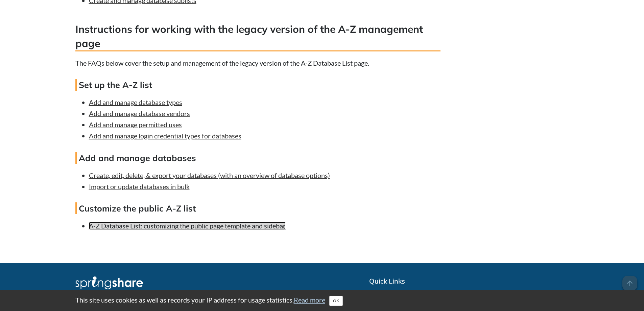 The height and width of the screenshot is (311, 644). Describe the element at coordinates (139, 187) in the screenshot. I see `a: Import or update databases in bulk` at that location.